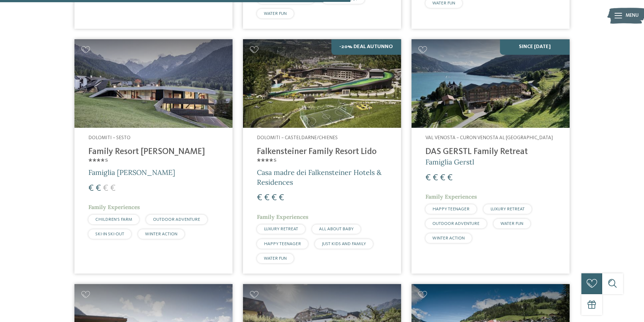 The image size is (644, 322). Describe the element at coordinates (450, 162) in the screenshot. I see `span: Famiglia Gerstl` at that location.